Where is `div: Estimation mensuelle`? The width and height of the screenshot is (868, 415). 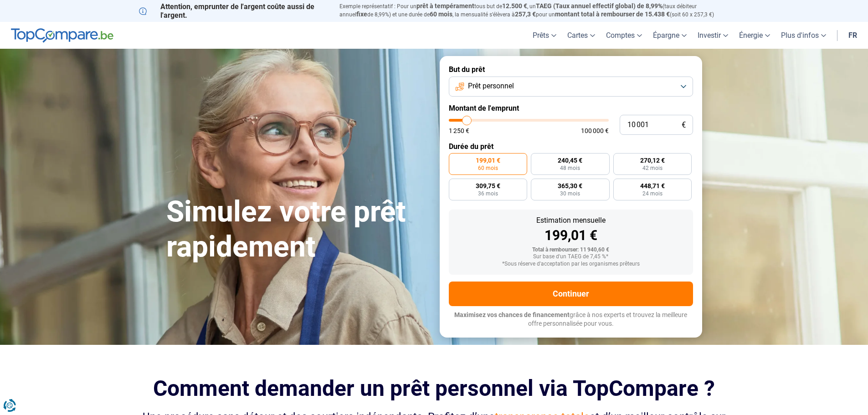
div: Estimation mensuelle is located at coordinates (571, 220).